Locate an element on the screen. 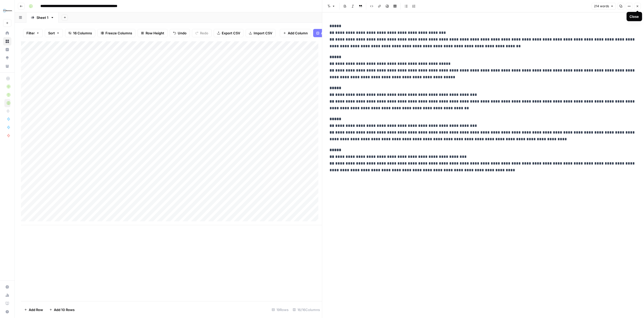  span: Redo is located at coordinates (204, 33).